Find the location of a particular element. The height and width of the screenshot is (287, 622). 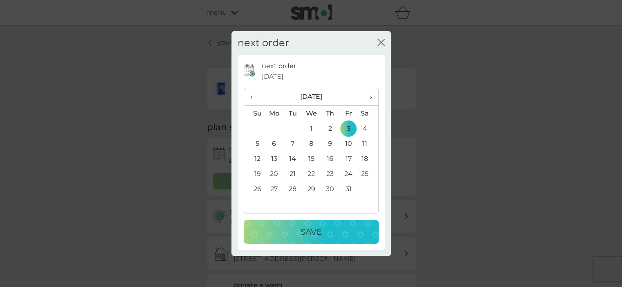

td: 4 is located at coordinates (368, 128).